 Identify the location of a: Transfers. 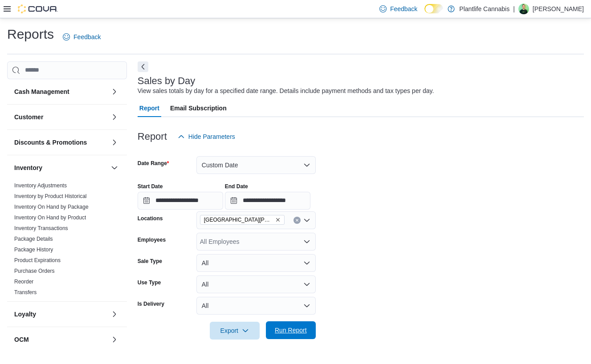
(26, 292).